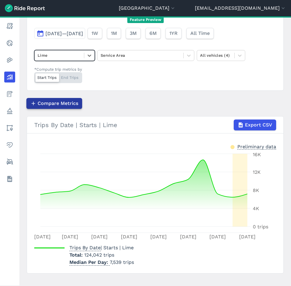 Image resolution: width=291 pixels, height=286 pixels. Describe the element at coordinates (256, 208) in the screenshot. I see `tspan: 4K` at that location.